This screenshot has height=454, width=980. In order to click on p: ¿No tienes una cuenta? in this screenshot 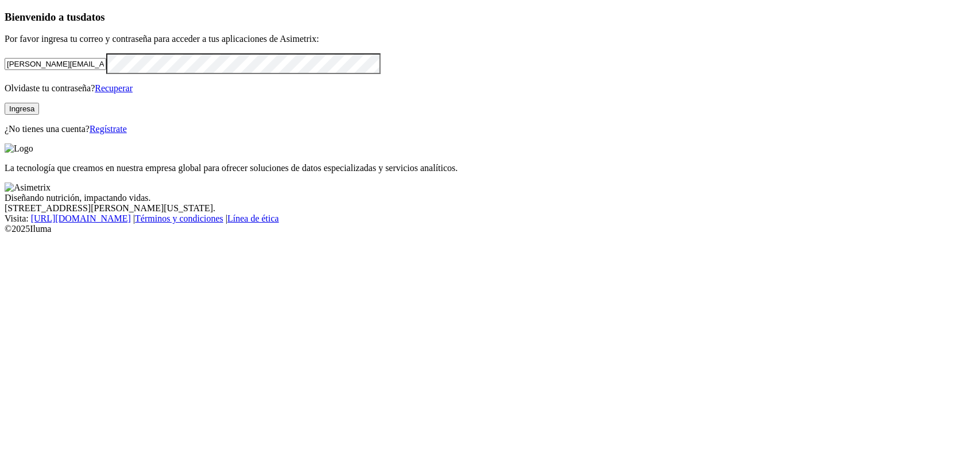, I will do `click(490, 129)`.